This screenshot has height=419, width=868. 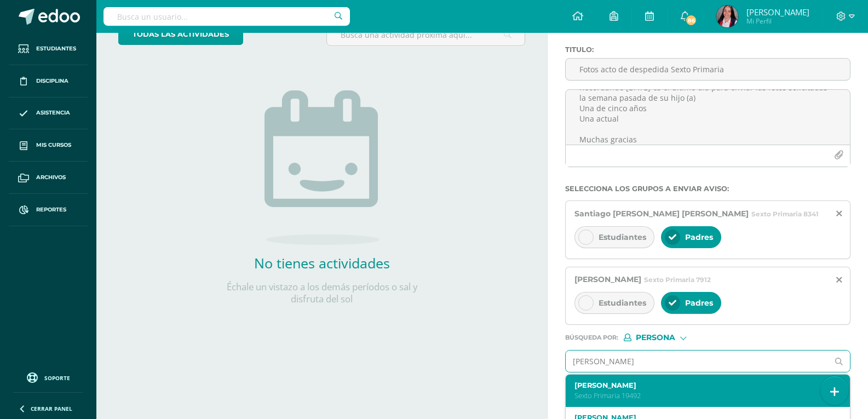 I want to click on span: Mis cursos, so click(x=54, y=145).